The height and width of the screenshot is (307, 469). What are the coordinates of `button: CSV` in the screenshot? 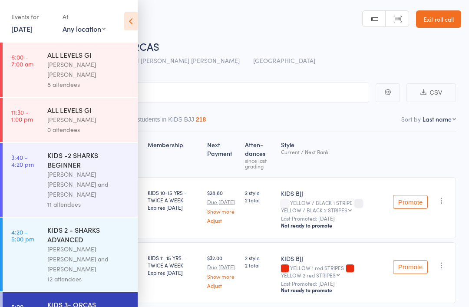 It's located at (431, 92).